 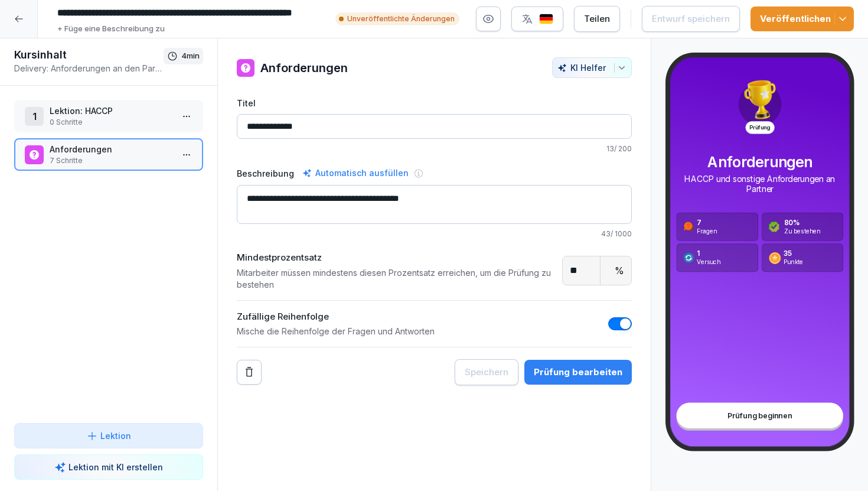 I want to click on p: 80 %, so click(x=802, y=222).